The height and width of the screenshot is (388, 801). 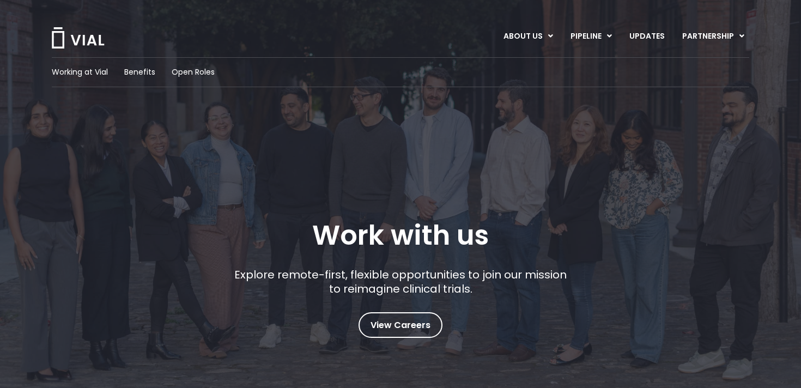 What do you see at coordinates (401, 325) in the screenshot?
I see `span: View Careers` at bounding box center [401, 325].